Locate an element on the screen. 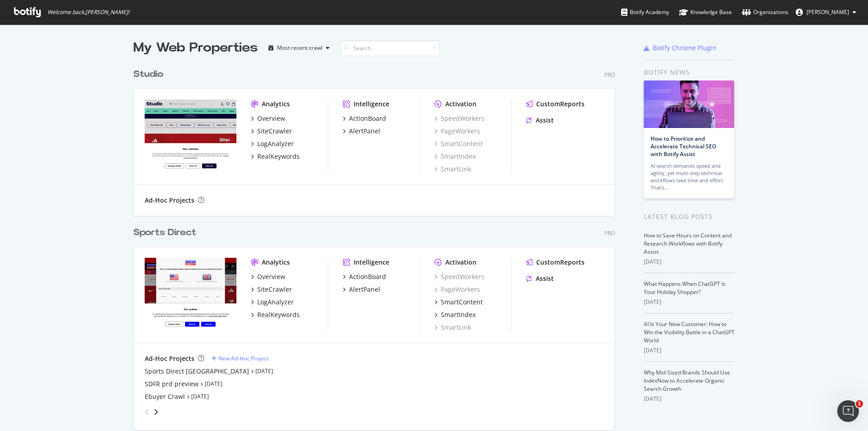 The image size is (868, 431). input: Search is located at coordinates (390, 48).